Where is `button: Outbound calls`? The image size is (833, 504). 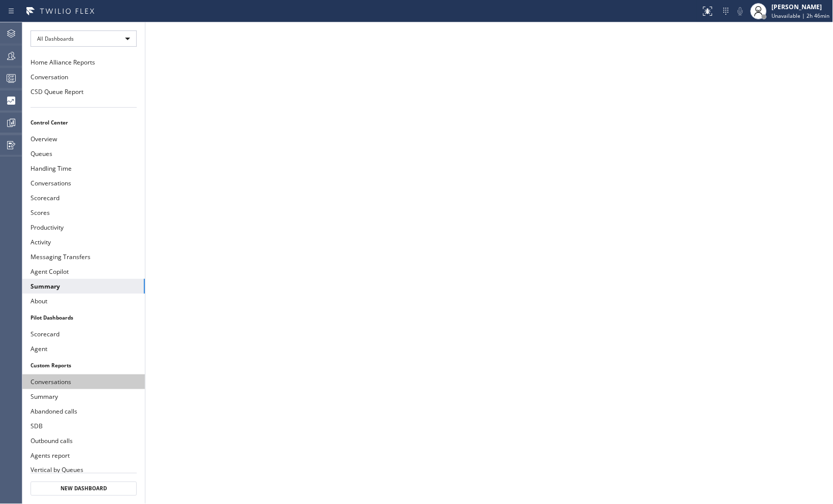 button: Outbound calls is located at coordinates (83, 441).